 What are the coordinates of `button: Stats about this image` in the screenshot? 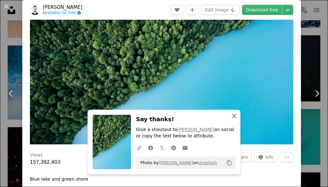 It's located at (266, 157).